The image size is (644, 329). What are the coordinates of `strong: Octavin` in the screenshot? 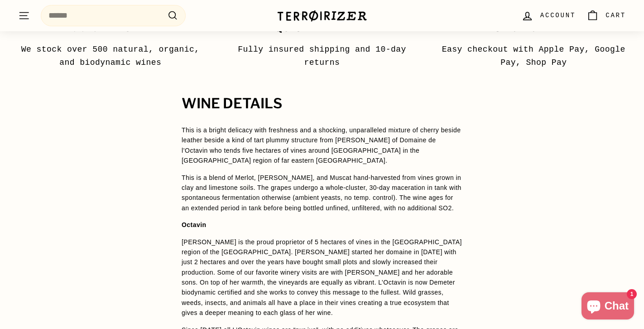 It's located at (194, 225).